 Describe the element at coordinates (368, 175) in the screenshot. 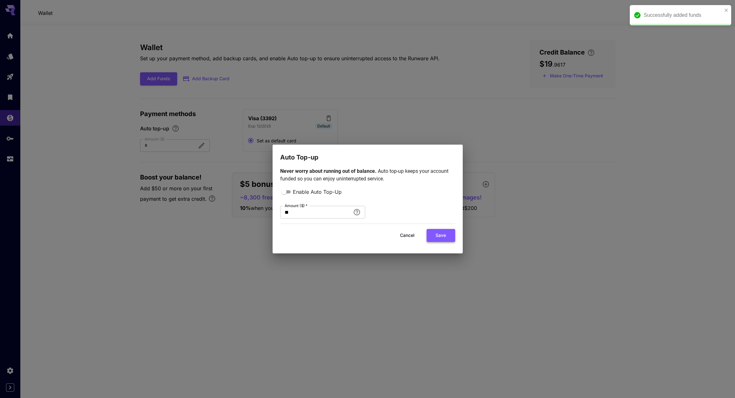

I see `p: Auto top-up keeps your account funded so you can enjoy uninterrupted service.` at that location.